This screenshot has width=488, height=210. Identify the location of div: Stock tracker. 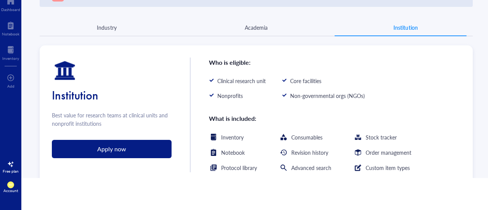
(381, 137).